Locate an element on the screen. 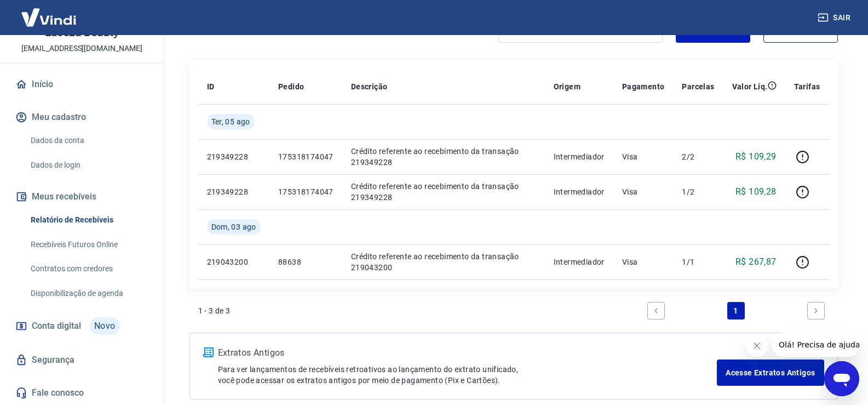 Image resolution: width=868 pixels, height=405 pixels. a: Recebíveis Futuros Online is located at coordinates (88, 245).